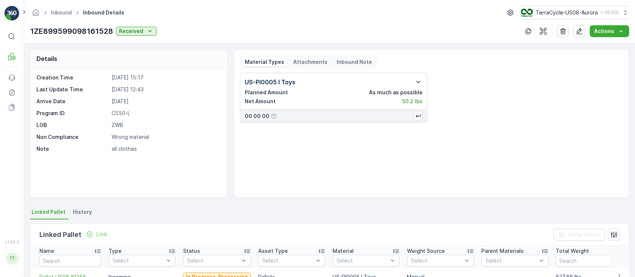 The height and width of the screenshot is (277, 635). I want to click on button: Link, so click(96, 235).